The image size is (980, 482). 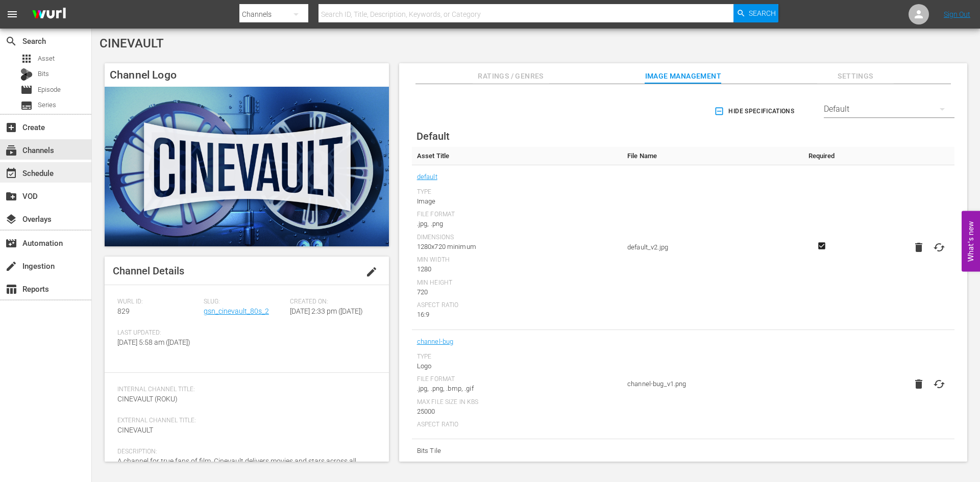 What do you see at coordinates (371, 272) in the screenshot?
I see `button: edit` at bounding box center [371, 272].